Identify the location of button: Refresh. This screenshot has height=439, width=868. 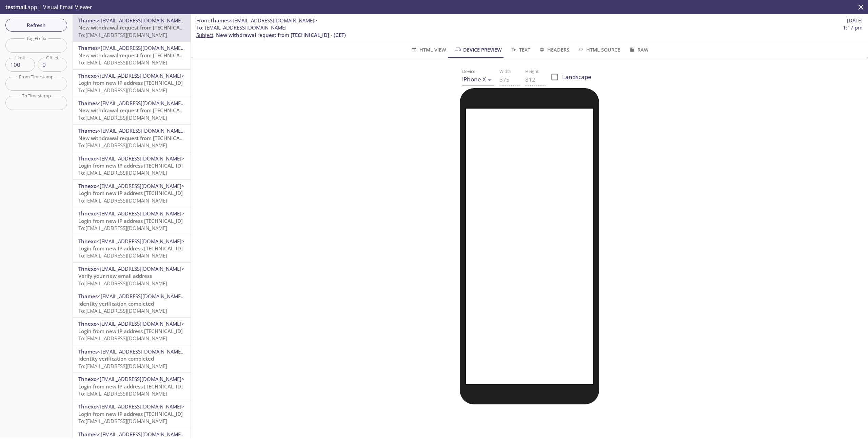
(36, 25).